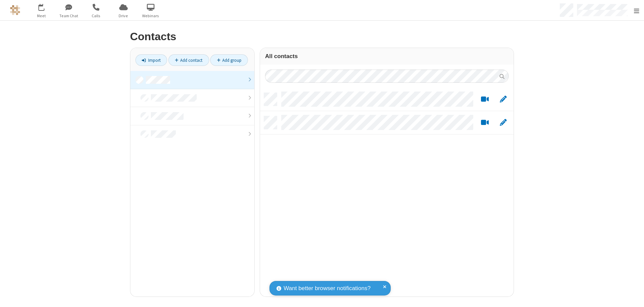 The height and width of the screenshot is (307, 644). I want to click on h2: Contacts, so click(322, 36).